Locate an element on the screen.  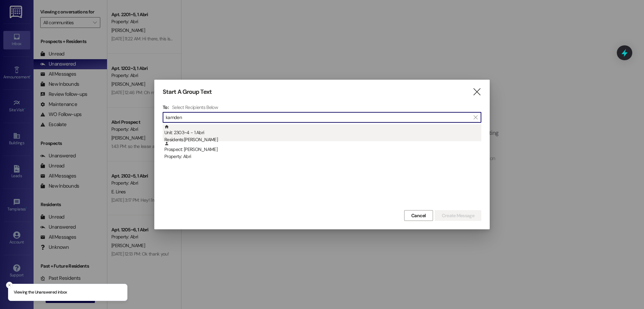
button: Clear text is located at coordinates (476, 117).